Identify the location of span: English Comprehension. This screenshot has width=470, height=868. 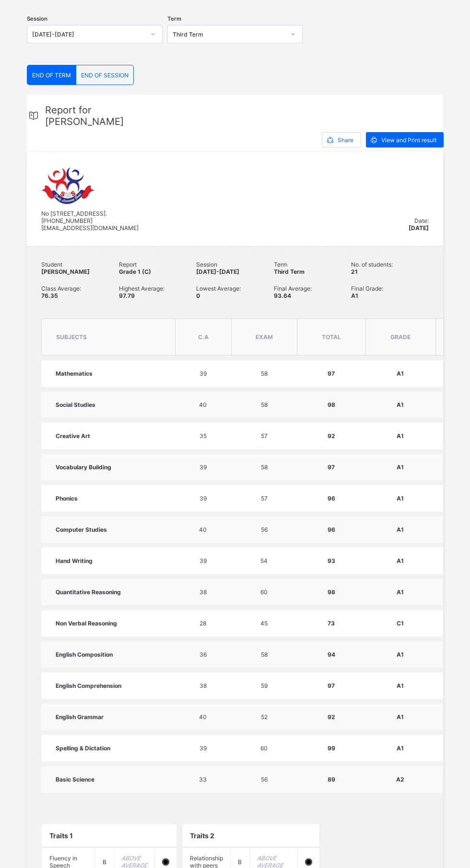
(88, 685).